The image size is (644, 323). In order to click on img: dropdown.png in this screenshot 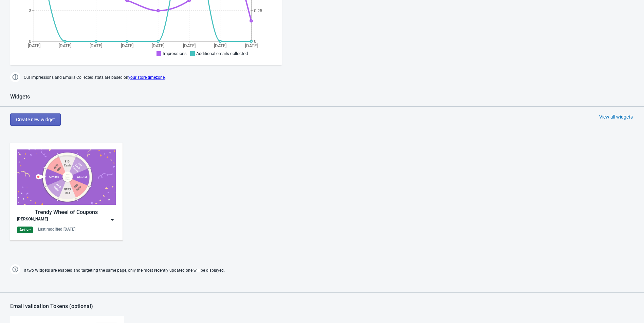, I will do `click(112, 220)`.